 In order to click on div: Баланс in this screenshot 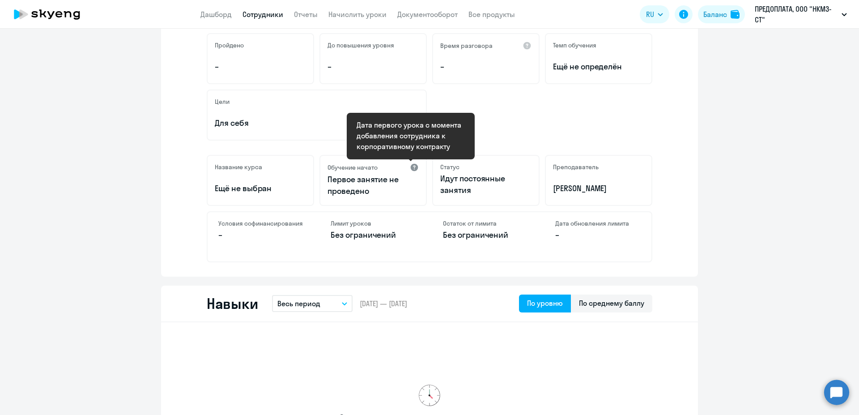, I will do `click(715, 14)`.